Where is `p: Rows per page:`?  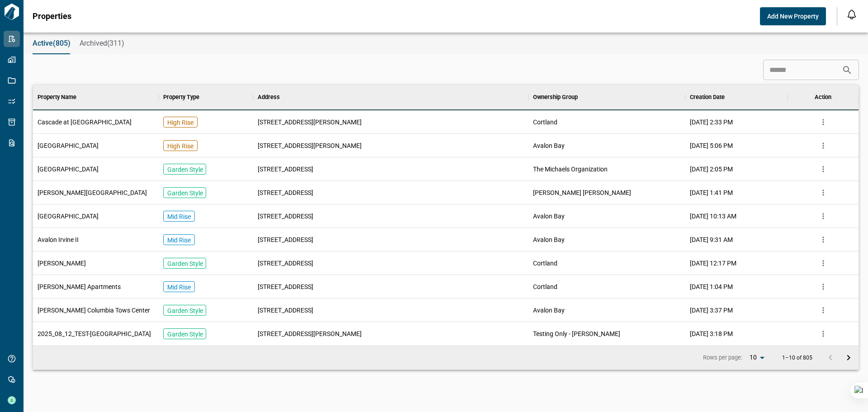
p: Rows per page: is located at coordinates (722, 358).